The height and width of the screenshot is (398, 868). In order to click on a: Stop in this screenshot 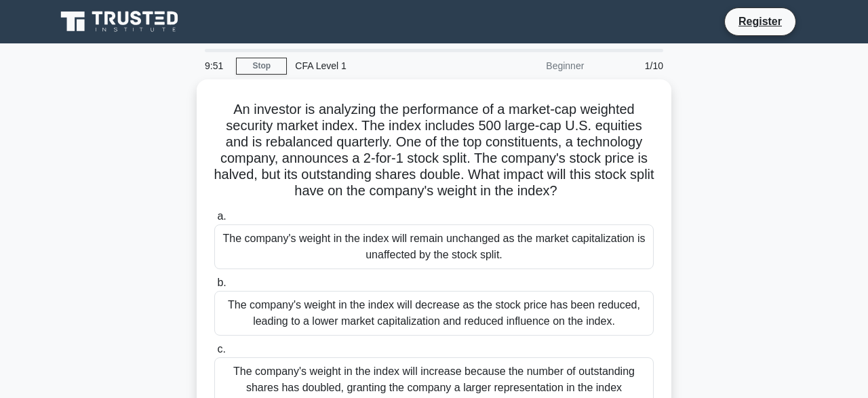, I will do `click(261, 66)`.